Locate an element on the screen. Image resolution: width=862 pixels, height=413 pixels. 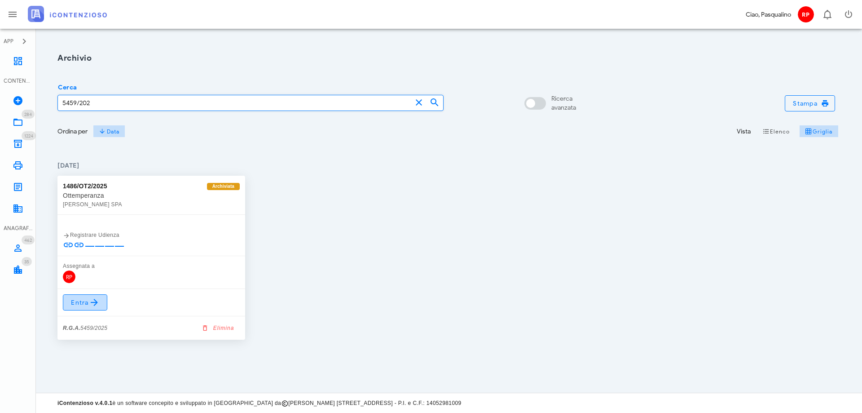
span: Archiviata is located at coordinates (223, 186).